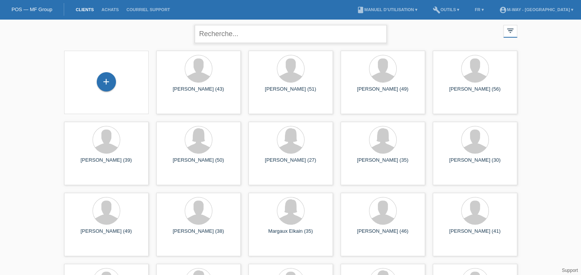 Image resolution: width=581 pixels, height=275 pixels. Describe the element at coordinates (437, 10) in the screenshot. I see `i: build` at that location.